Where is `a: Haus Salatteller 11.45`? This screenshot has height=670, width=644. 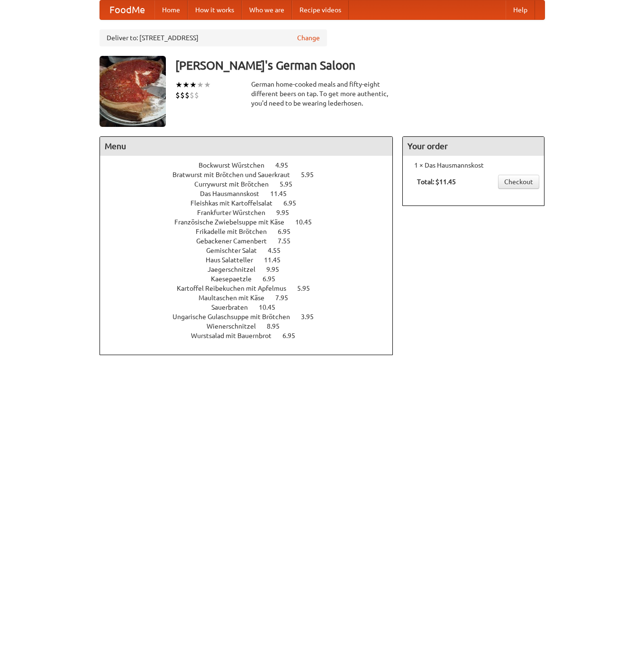 a: Haus Salatteller 11.45 is located at coordinates (251, 260).